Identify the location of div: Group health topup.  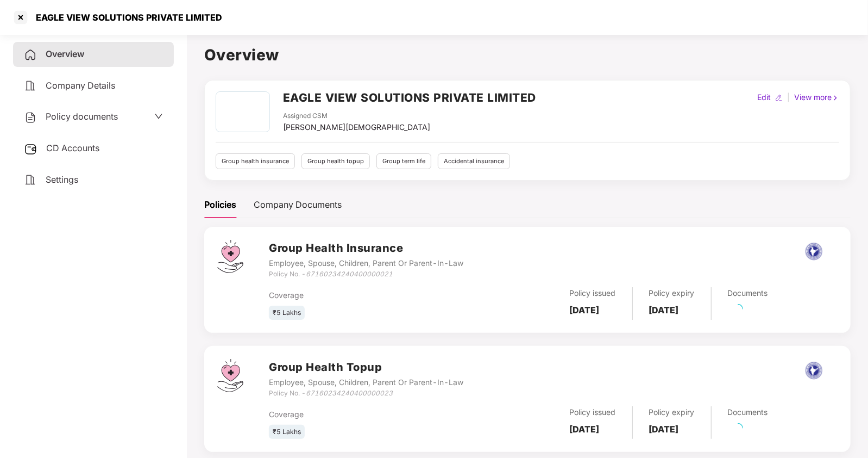
(336, 161).